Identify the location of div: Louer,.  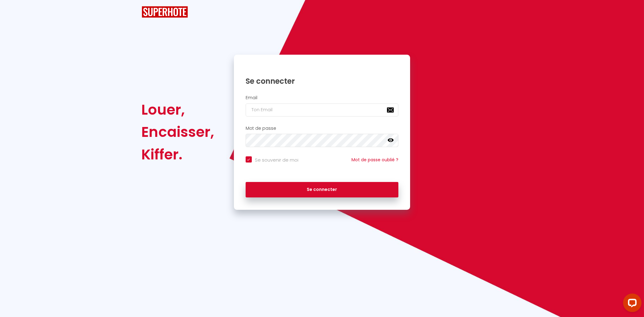
(178, 110).